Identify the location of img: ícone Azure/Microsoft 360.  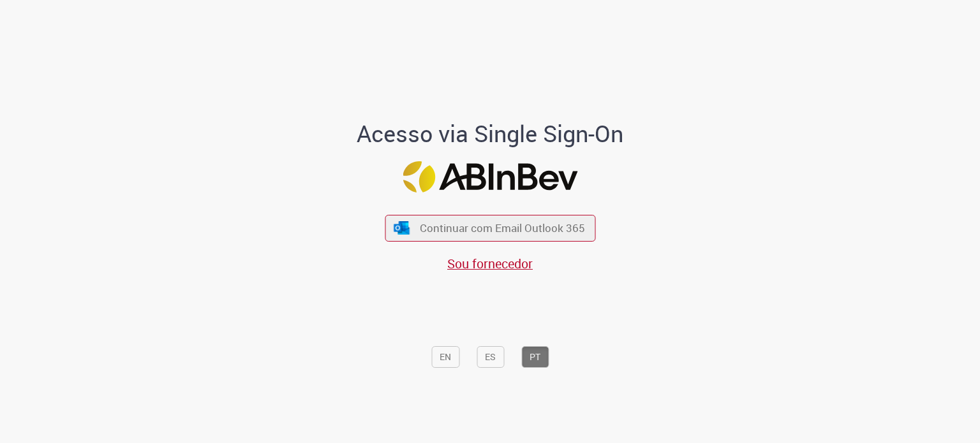
(402, 228).